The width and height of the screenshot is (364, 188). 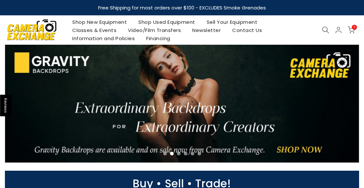 What do you see at coordinates (351, 30) in the screenshot?
I see `a: 0` at bounding box center [351, 30].